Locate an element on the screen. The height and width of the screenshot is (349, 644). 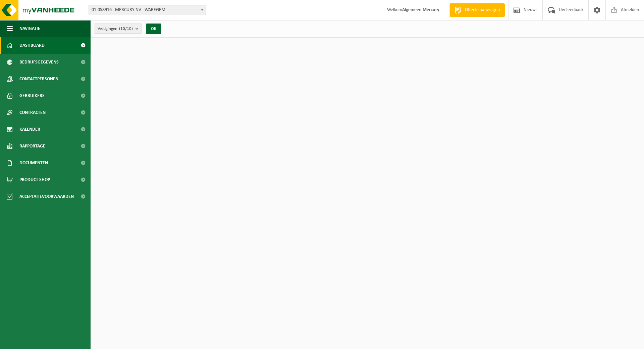
a: Offerte aanvragen is located at coordinates (477, 10).